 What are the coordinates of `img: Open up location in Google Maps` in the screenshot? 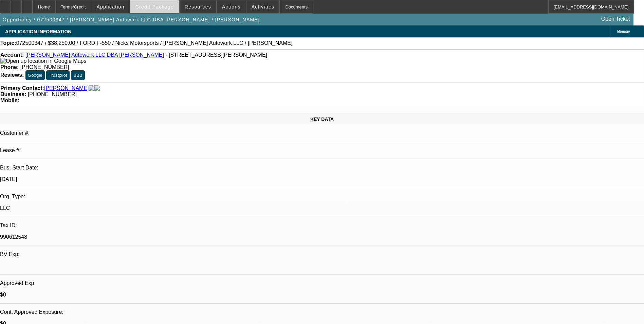 It's located at (43, 61).